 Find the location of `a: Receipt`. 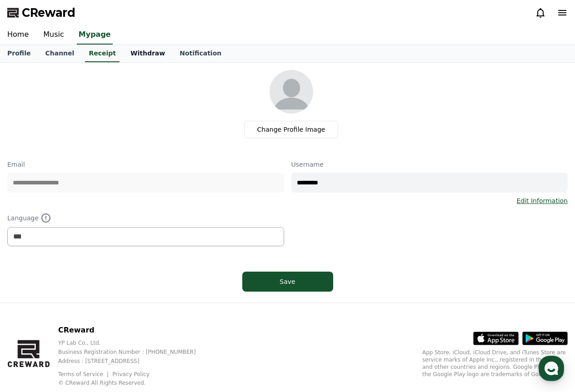

a: Receipt is located at coordinates (102, 53).